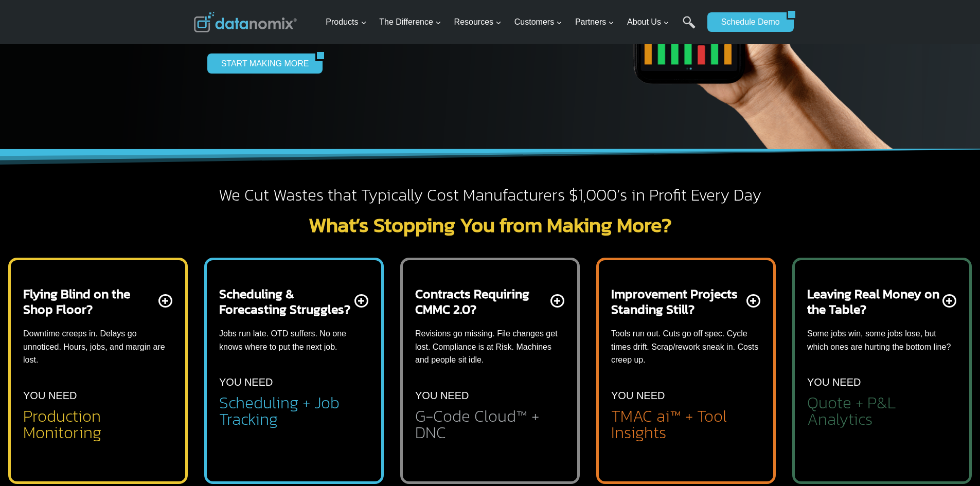  Describe the element at coordinates (686, 347) in the screenshot. I see `p: Tools run out. Cuts go off spec. Cycle times drift. Scrap/rework sneak in. Costs creep up.` at that location.